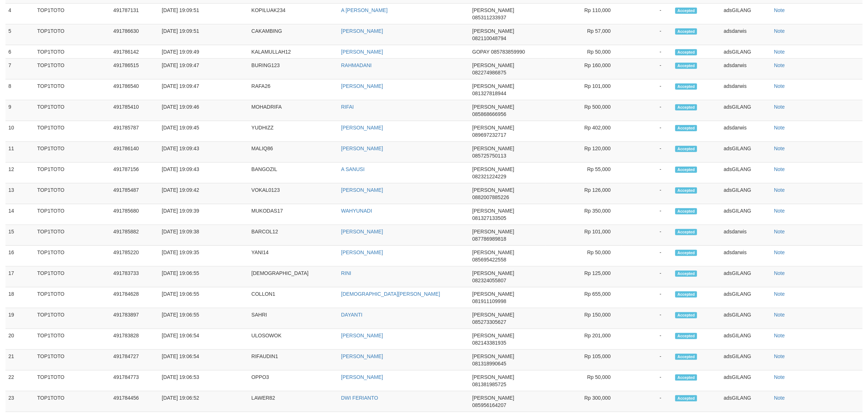 This screenshot has width=868, height=415. I want to click on a: WAHYUNADI, so click(356, 211).